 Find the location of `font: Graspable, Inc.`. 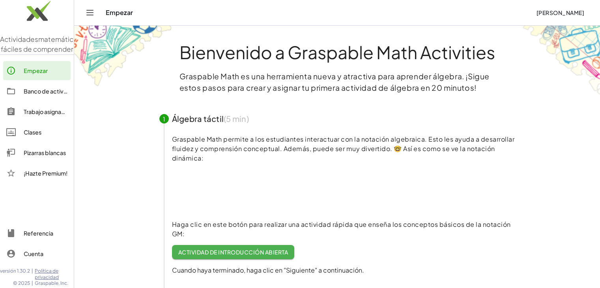

font: Graspable, Inc. is located at coordinates (51, 283).